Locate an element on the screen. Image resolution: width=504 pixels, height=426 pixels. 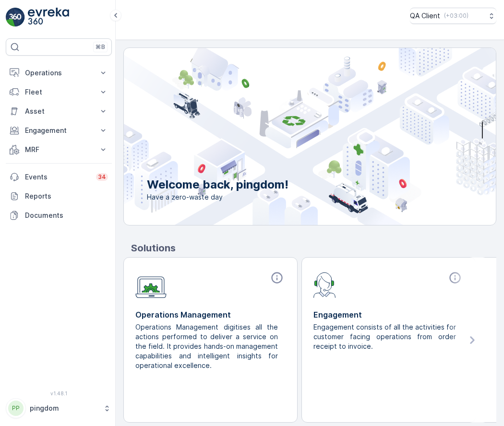
p: Asset is located at coordinates (59, 112).